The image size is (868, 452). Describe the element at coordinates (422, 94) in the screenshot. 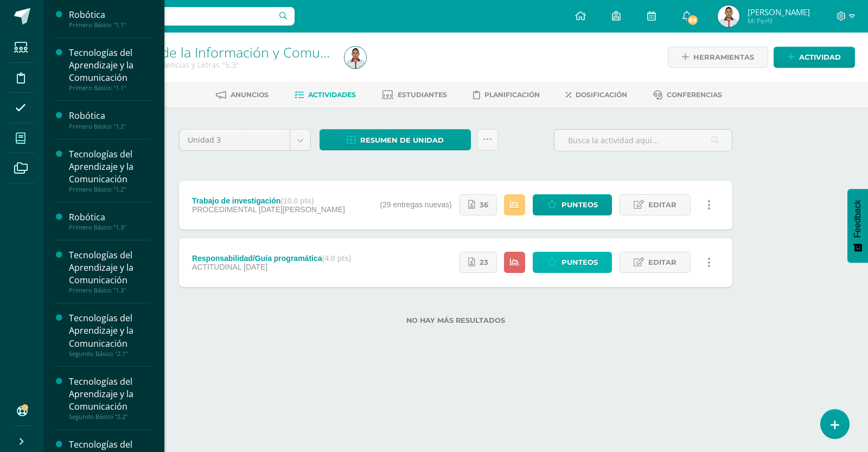

I see `span: Estudiantes` at that location.